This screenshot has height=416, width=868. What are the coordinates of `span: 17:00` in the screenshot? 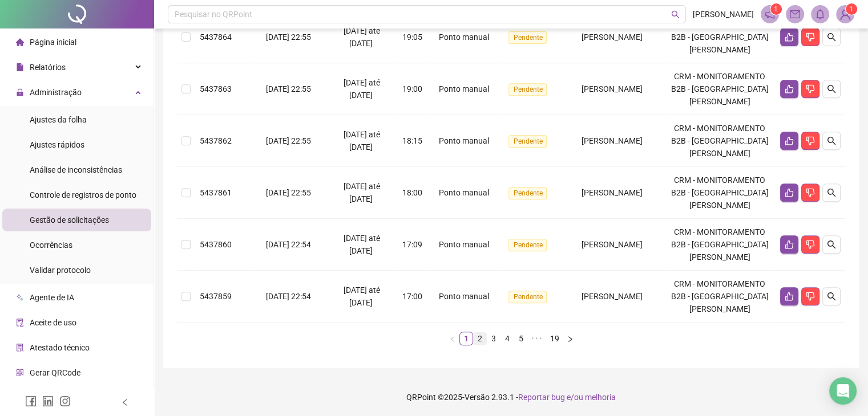 It's located at (412, 297).